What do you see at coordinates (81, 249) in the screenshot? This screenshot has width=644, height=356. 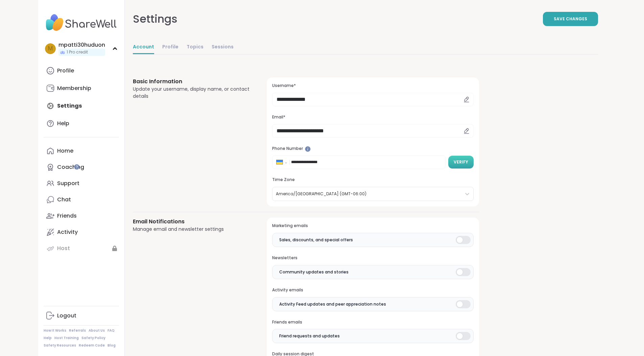 I see `a: Host` at bounding box center [81, 249].